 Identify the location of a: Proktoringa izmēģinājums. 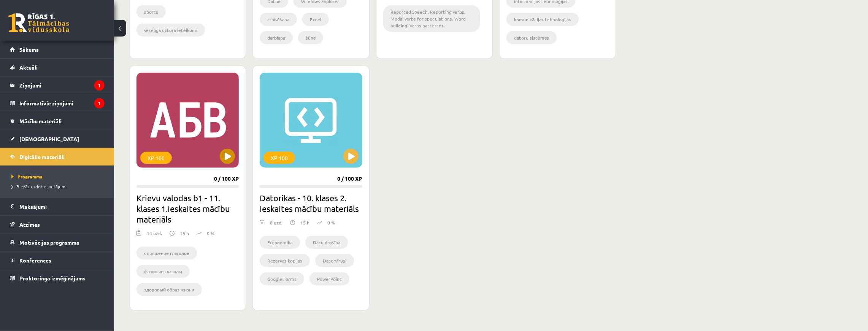
(57, 278).